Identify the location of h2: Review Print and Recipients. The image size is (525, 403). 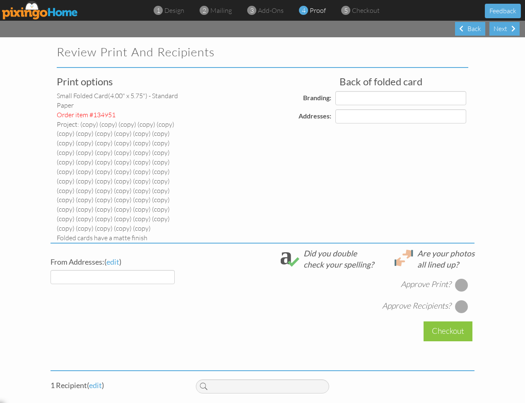
(152, 52).